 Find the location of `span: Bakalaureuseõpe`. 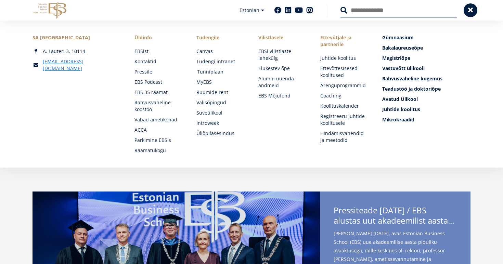

span: Bakalaureuseõpe is located at coordinates (402, 48).